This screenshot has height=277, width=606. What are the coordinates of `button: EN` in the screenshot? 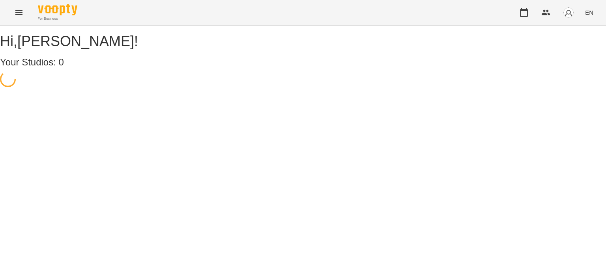 It's located at (589, 12).